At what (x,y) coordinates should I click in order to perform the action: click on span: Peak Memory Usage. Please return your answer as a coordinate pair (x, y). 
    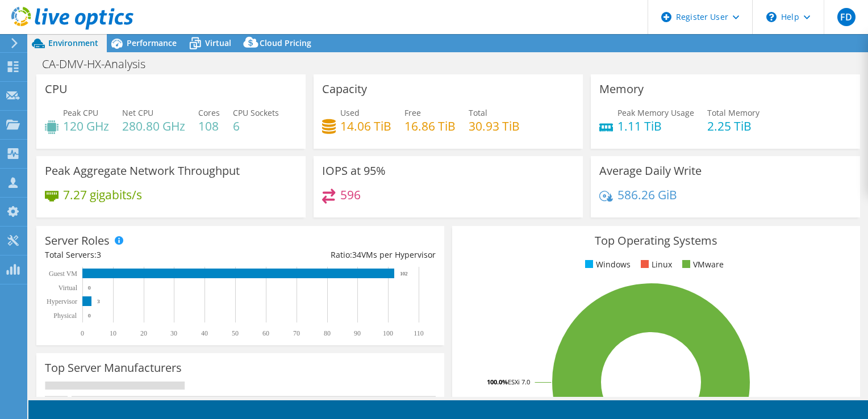
    Looking at the image, I should click on (655, 112).